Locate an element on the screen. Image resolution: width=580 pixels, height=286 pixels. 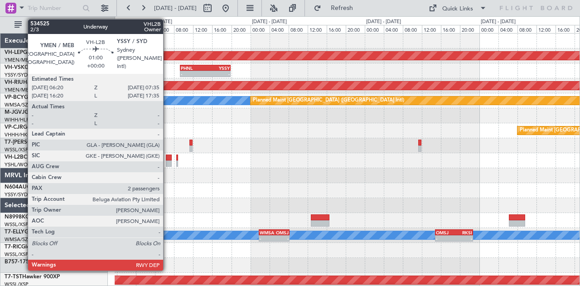
a: N604AUChallenger 604 is located at coordinates (35, 187).